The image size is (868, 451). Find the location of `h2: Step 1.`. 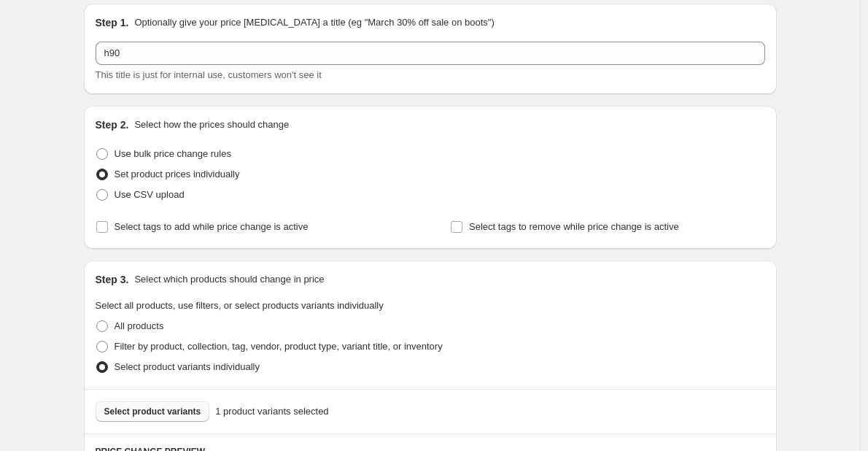

h2: Step 1. is located at coordinates (113, 23).